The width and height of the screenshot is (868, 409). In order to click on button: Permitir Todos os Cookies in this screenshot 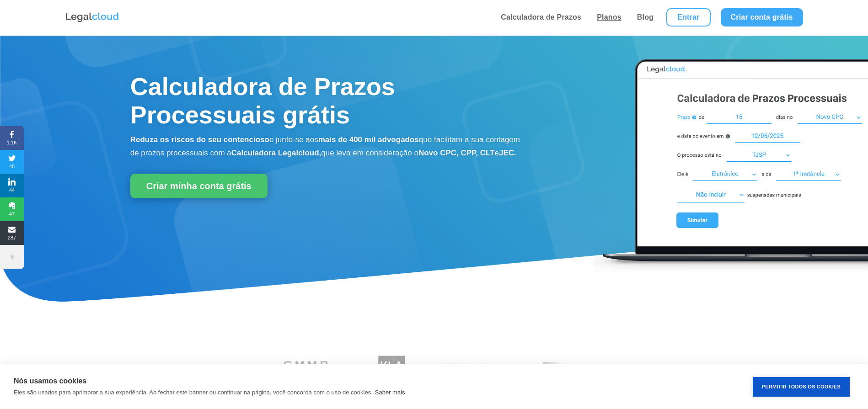, I will do `click(801, 386)`.